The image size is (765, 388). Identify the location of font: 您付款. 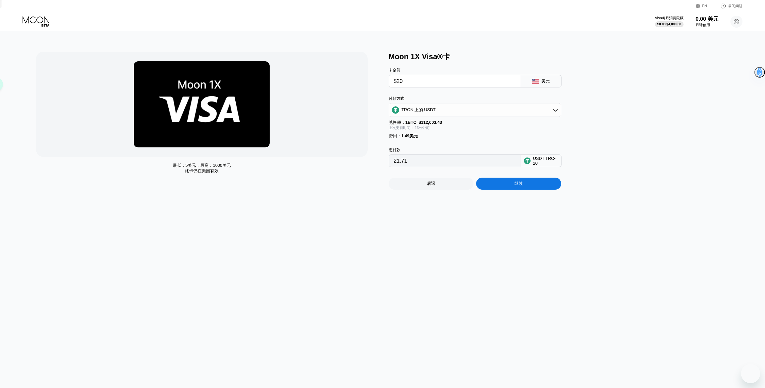
(394, 150).